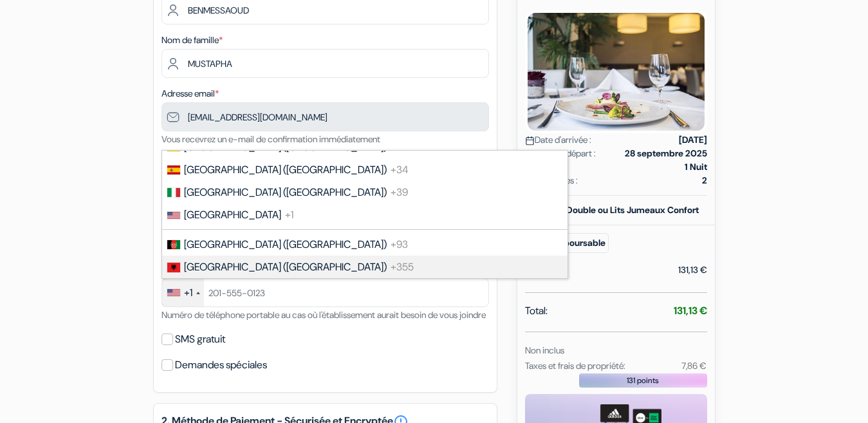  I want to click on span: Total:, so click(536, 311).